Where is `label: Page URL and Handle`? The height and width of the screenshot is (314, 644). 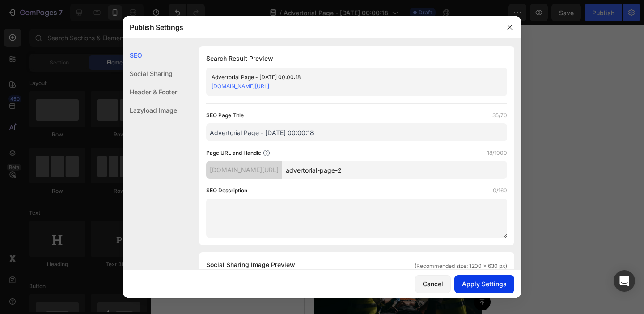 label: Page URL and Handle is located at coordinates (234, 153).